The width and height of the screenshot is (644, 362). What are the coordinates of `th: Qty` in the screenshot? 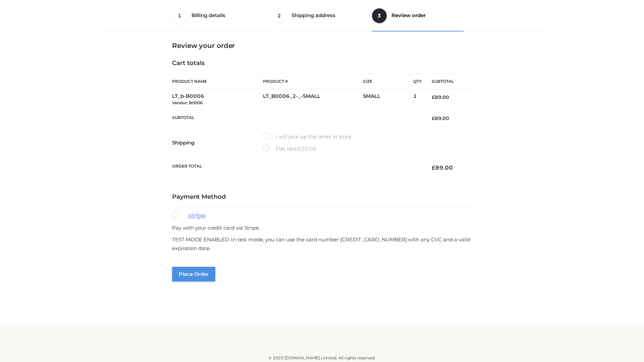 It's located at (418, 82).